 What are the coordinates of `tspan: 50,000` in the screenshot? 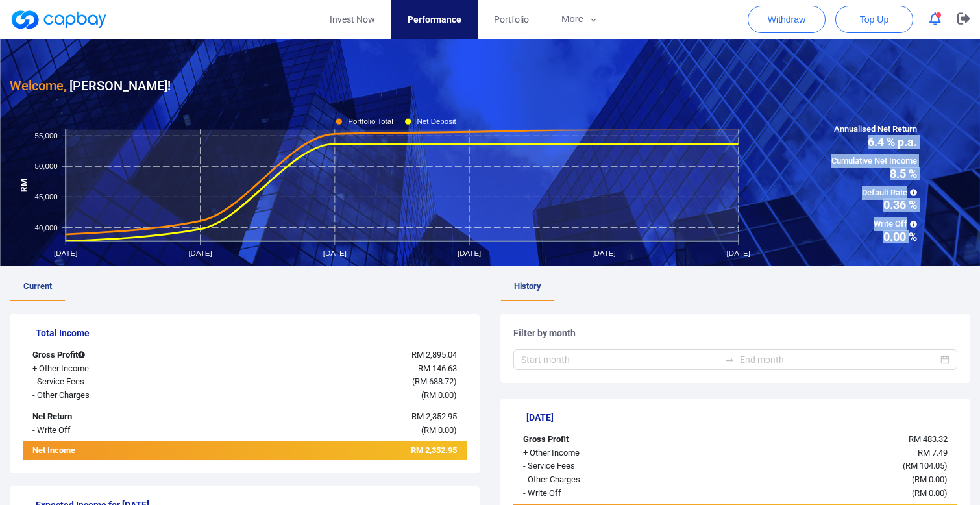 It's located at (46, 167).